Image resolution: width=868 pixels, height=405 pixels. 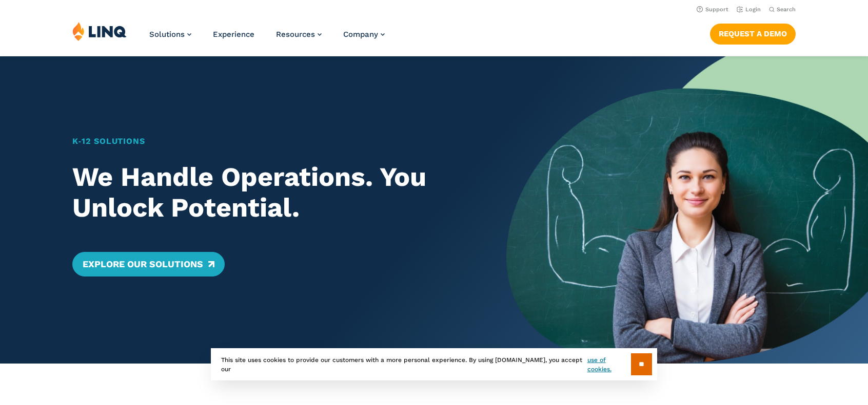 I want to click on nav: Primary Navigation, so click(x=266, y=38).